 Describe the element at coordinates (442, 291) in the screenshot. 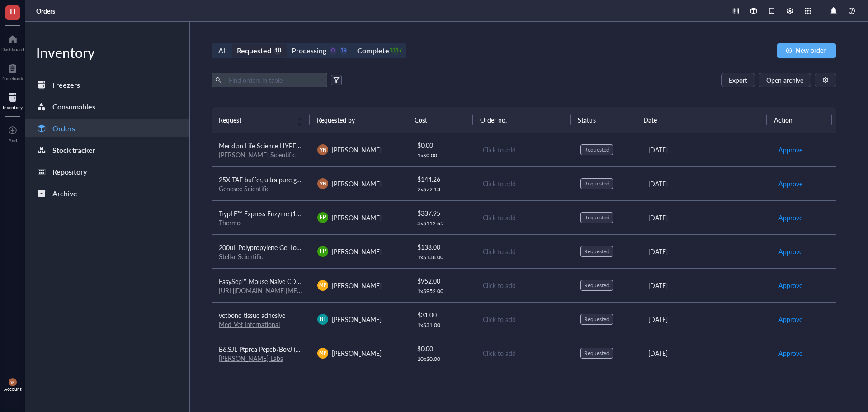

I see `div: 1 x $ 952.00` at that location.